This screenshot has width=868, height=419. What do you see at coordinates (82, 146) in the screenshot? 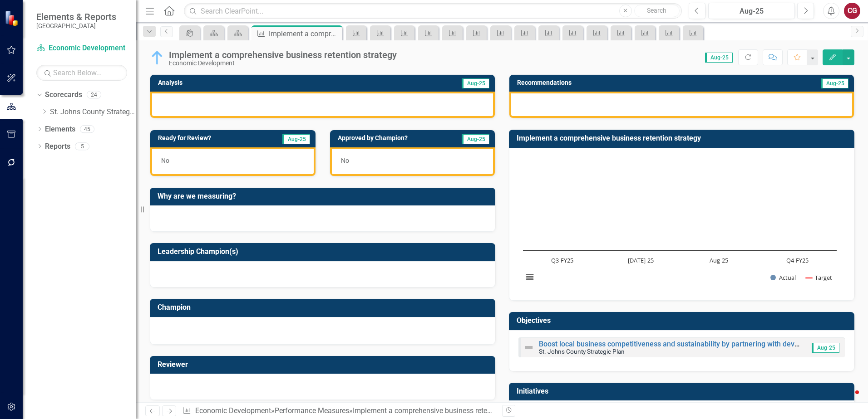
I see `div: 5` at bounding box center [82, 146].